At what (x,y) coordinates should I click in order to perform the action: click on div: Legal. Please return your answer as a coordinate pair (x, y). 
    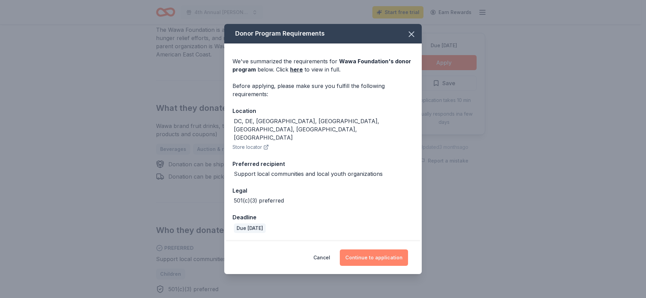
    Looking at the image, I should click on (323, 191).